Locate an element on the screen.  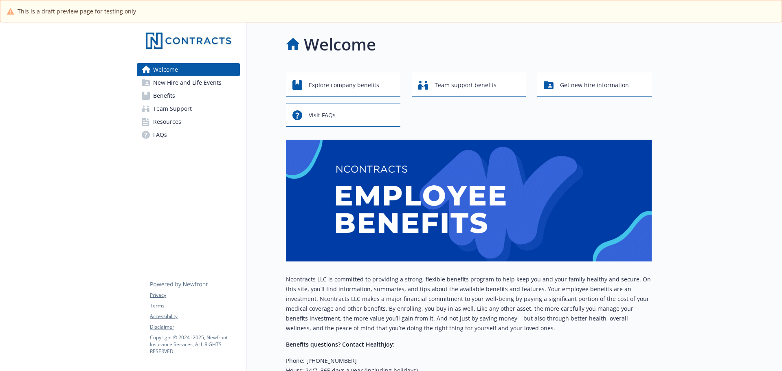
h1: Welcome is located at coordinates (340, 44).